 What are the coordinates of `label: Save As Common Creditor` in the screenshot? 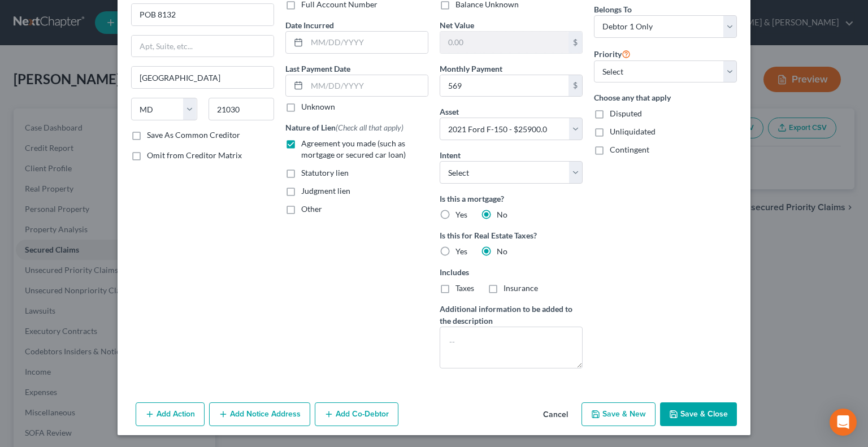 It's located at (193, 135).